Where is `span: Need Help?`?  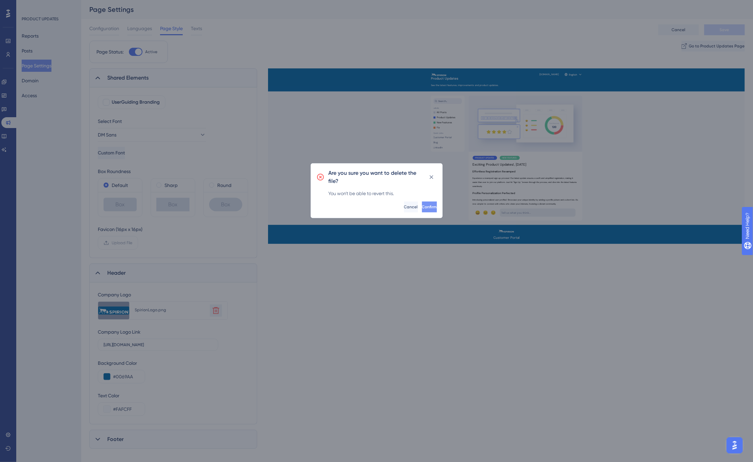
span: Need Help? is located at coordinates (29, 6).